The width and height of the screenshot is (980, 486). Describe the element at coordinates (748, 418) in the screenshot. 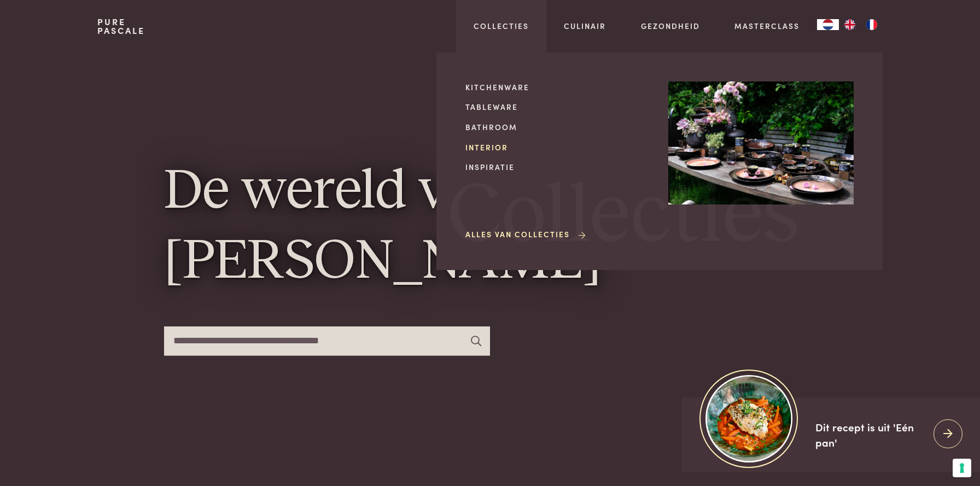

I see `img: https://admin.purepascale.com/wp-content/uploads/2025/08/home_recept_link.jpg` at that location.